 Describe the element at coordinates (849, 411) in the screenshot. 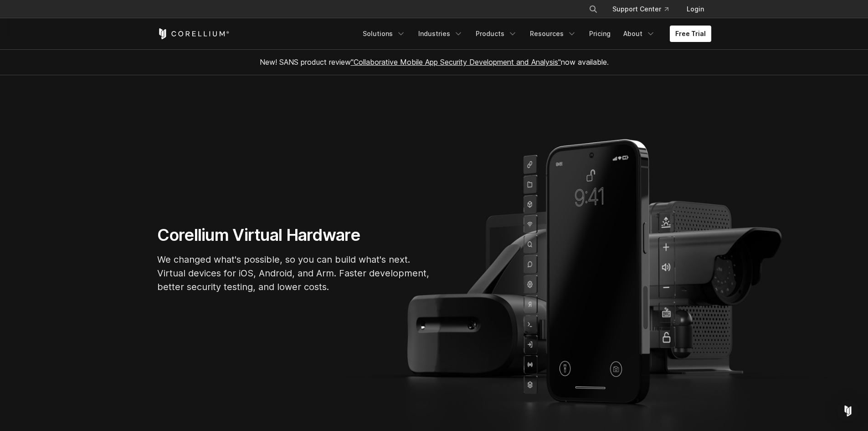

I see `div: Open Intercom Messenger` at that location.